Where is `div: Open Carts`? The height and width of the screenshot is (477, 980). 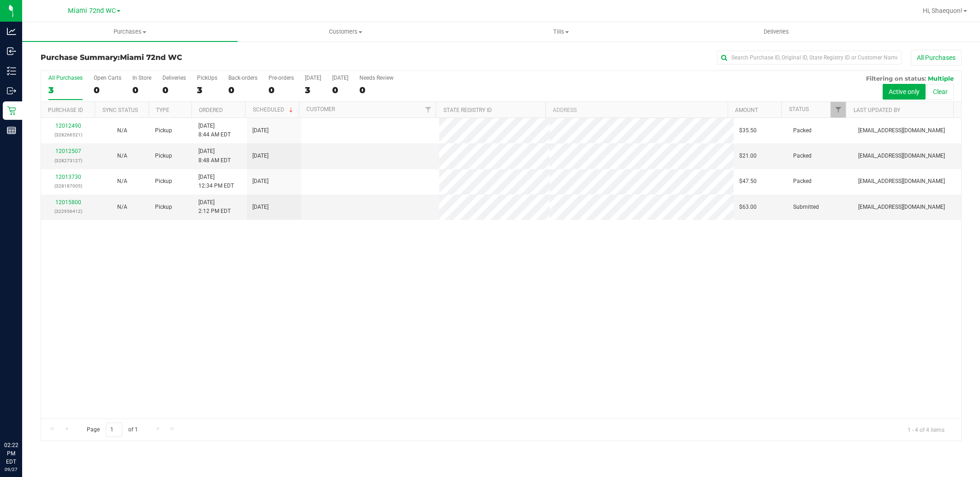 div: Open Carts is located at coordinates (107, 78).